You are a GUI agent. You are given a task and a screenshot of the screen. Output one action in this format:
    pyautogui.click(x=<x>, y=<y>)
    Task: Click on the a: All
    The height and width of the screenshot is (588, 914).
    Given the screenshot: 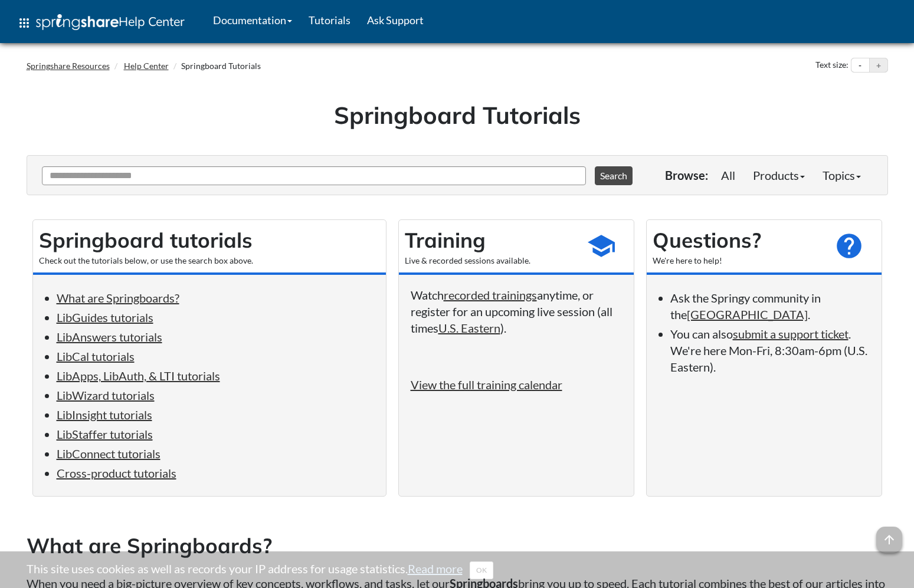 What is the action you would take?
    pyautogui.click(x=728, y=175)
    